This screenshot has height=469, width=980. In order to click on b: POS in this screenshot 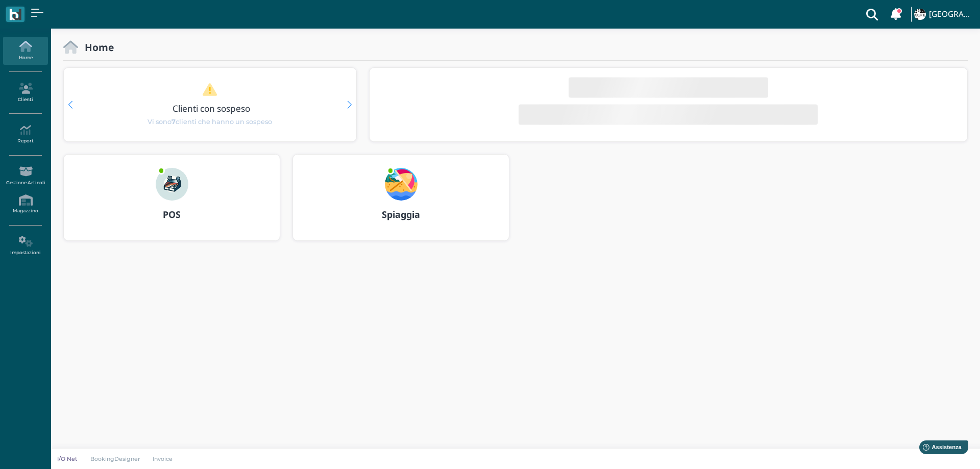, I will do `click(172, 214)`.